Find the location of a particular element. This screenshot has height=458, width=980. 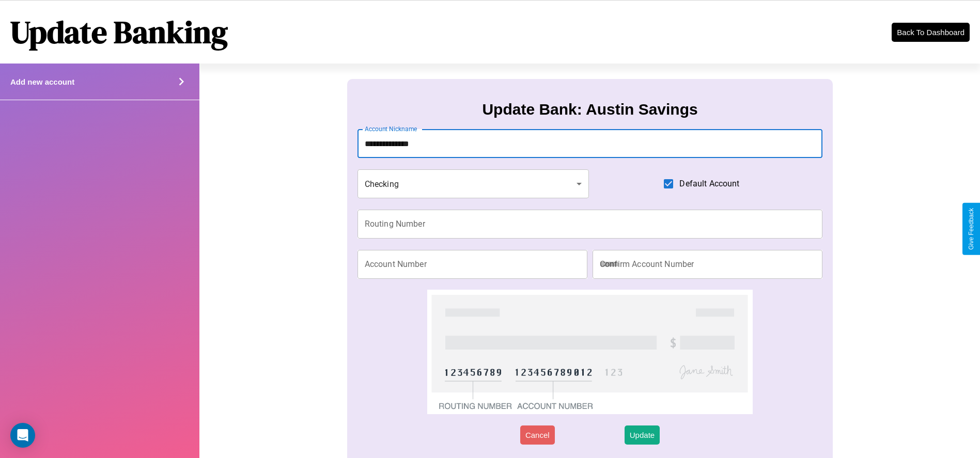

div: Open Intercom Messenger is located at coordinates (23, 435).